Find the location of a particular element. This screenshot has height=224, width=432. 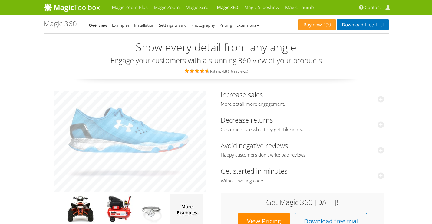

a: Get started in minutesWithout writing code is located at coordinates (303, 174).